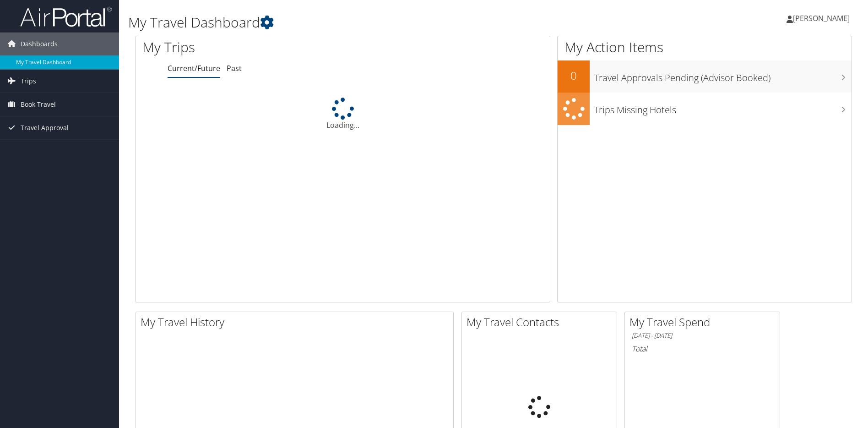 The image size is (868, 428). Describe the element at coordinates (723, 108) in the screenshot. I see `h3: Trips Missing Hotels` at that location.